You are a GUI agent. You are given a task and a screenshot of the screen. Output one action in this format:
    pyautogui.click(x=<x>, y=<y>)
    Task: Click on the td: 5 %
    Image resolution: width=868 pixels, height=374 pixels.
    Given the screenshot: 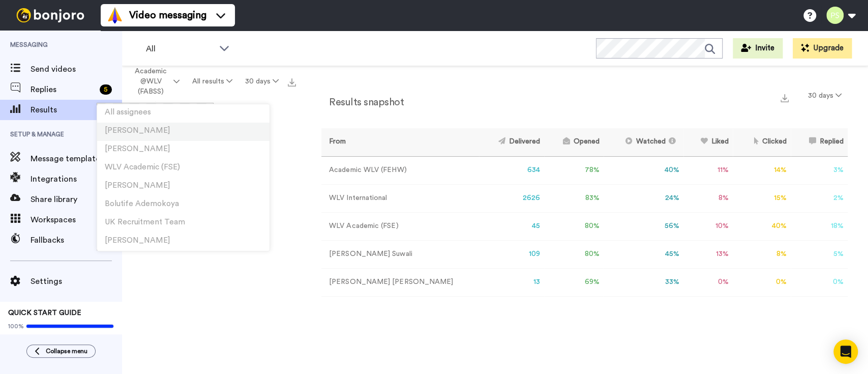 What is the action you would take?
    pyautogui.click(x=820, y=254)
    